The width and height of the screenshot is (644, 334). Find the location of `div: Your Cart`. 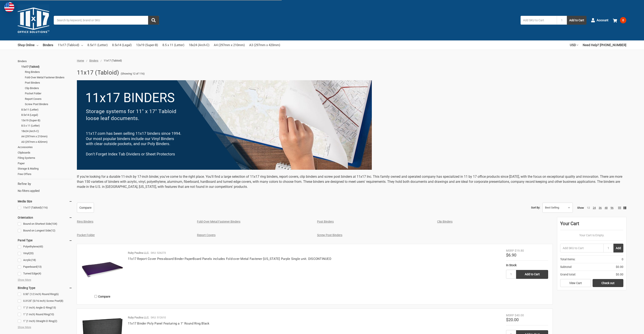

div: Your Cart is located at coordinates (592, 226).